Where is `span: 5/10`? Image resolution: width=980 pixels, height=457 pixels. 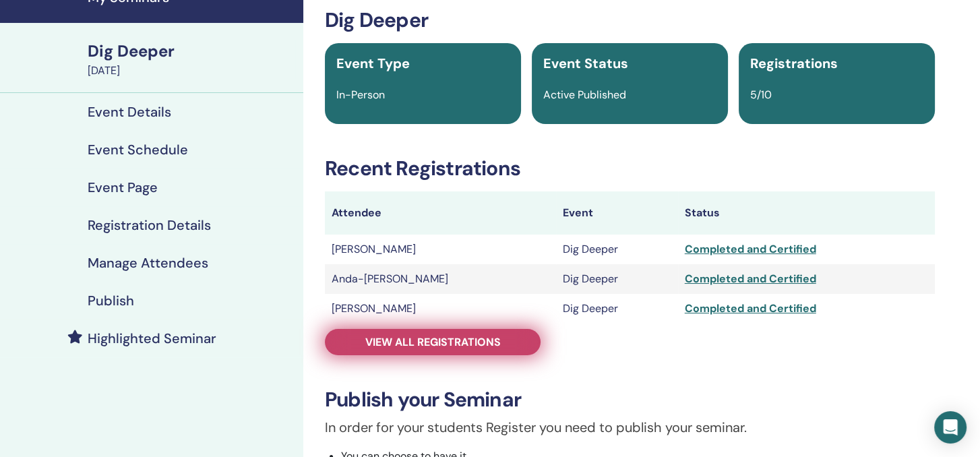 span: 5/10 is located at coordinates (761, 94).